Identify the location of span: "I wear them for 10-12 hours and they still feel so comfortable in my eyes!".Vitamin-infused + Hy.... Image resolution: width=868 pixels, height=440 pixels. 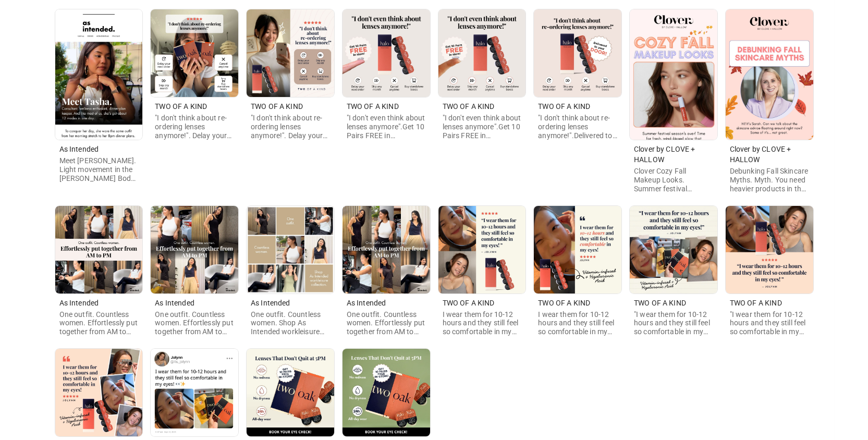
(672, 331).